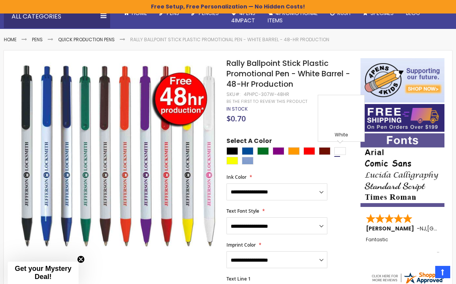 This screenshot has width=456, height=284. Describe the element at coordinates (248, 151) in the screenshot. I see `div: Dark Blue` at that location.